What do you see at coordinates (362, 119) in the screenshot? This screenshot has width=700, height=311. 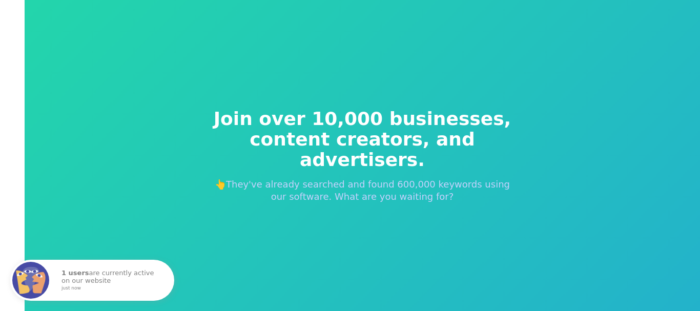 I see `span: Join over 10,000 businesses,` at bounding box center [362, 119].